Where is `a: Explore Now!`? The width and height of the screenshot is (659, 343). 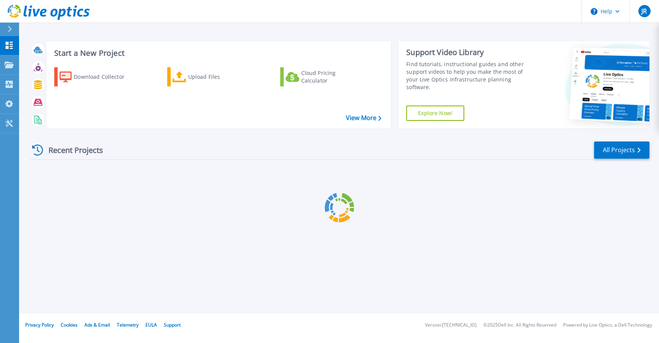 a: Explore Now! is located at coordinates (436, 113).